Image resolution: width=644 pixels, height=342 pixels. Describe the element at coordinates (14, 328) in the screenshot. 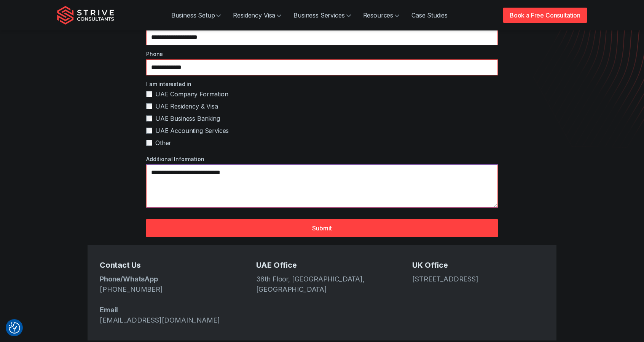

I see `button: Consent Preferences` at that location.